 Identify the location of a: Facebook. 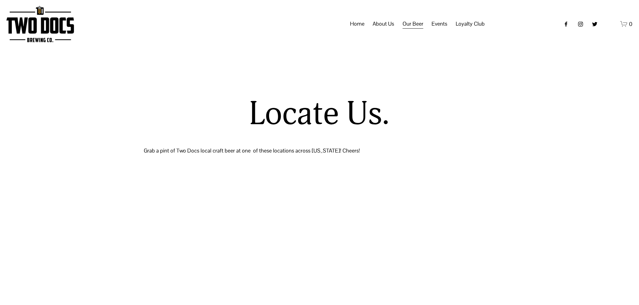
(566, 24).